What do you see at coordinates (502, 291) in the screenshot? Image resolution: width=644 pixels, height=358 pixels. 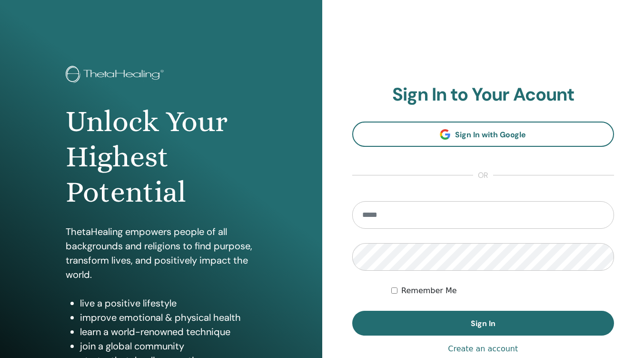 I see `div: Keep me authenticated indefinitely or until I manually logout` at bounding box center [502, 291].